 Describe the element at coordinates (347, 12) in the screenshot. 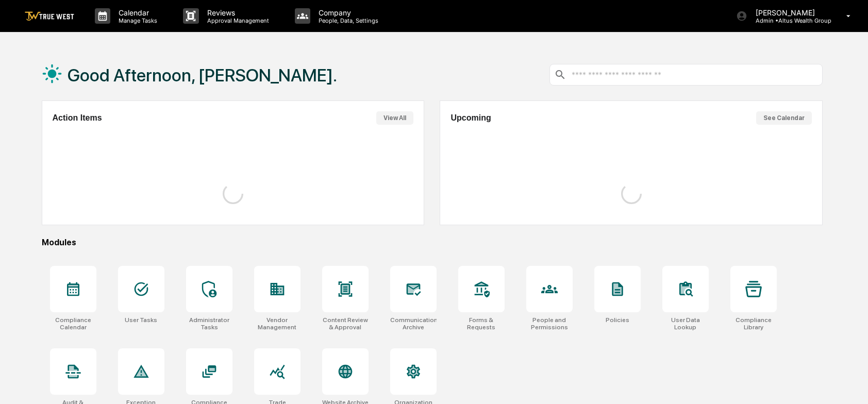

I see `p: Company` at that location.